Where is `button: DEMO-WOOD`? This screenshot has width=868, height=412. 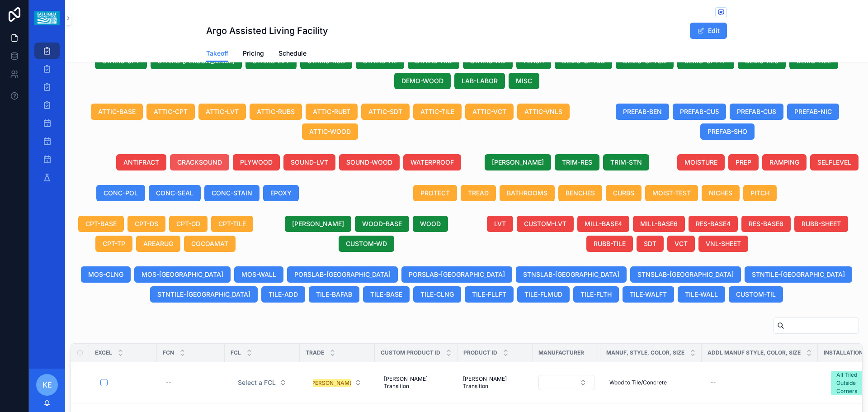 button: DEMO-WOOD is located at coordinates (422, 81).